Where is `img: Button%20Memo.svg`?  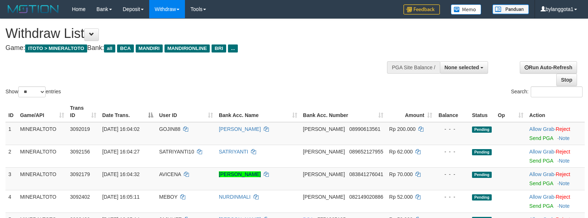 img: Button%20Memo.svg is located at coordinates (466, 9).